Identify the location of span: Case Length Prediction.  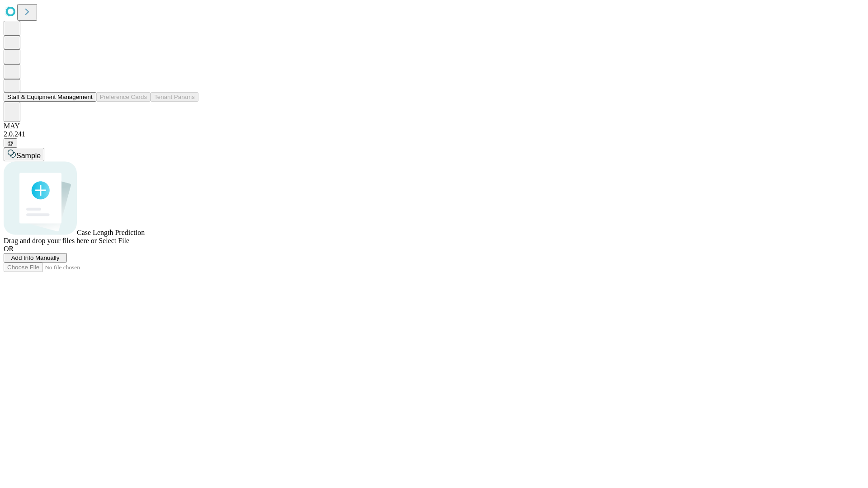
(111, 232).